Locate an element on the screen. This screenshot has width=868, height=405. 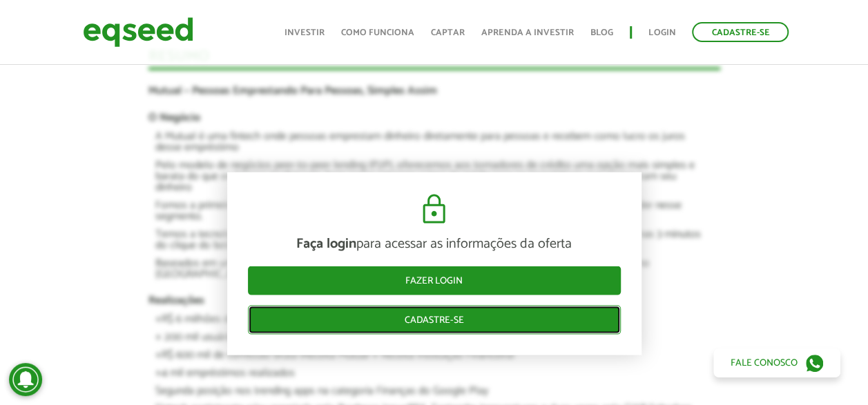
a: Investir is located at coordinates (304, 32).